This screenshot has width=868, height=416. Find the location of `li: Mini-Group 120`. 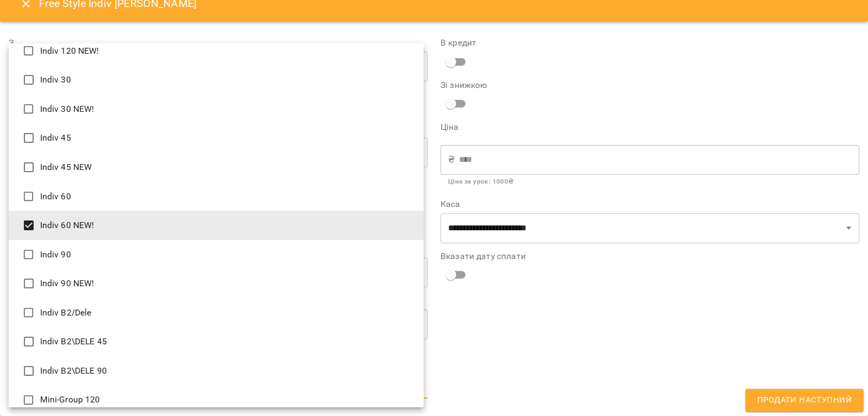

li: Mini-Group 120 is located at coordinates (216, 400).